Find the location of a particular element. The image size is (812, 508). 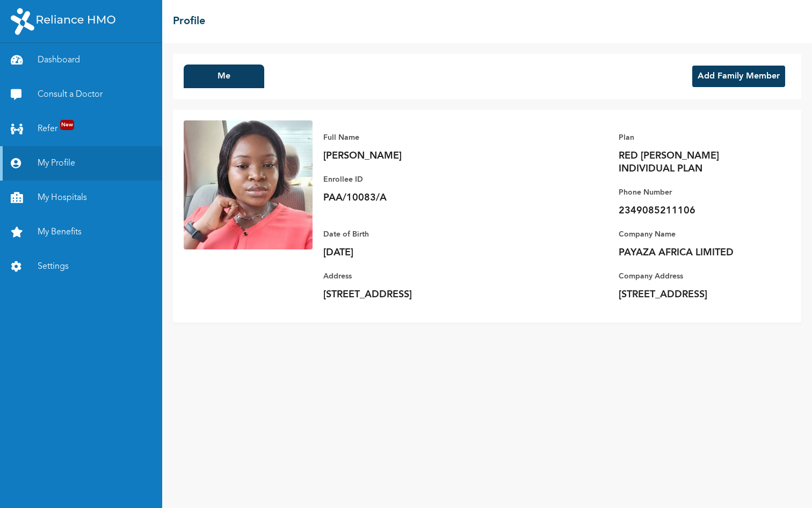

button: Me is located at coordinates (224, 76).